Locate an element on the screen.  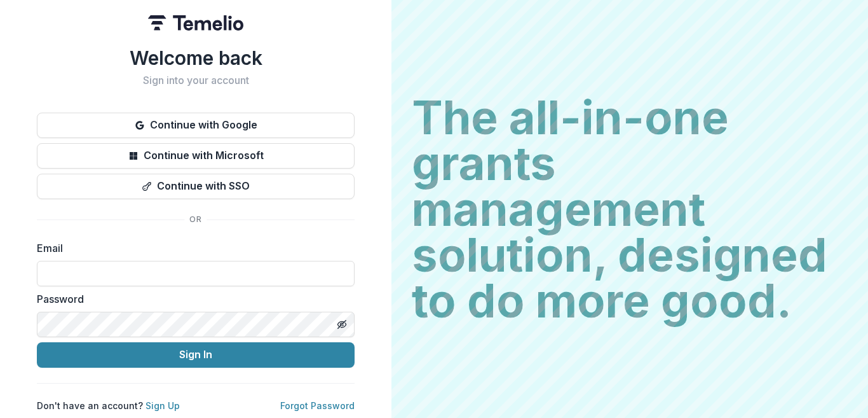
h1: Welcome back is located at coordinates (196, 58).